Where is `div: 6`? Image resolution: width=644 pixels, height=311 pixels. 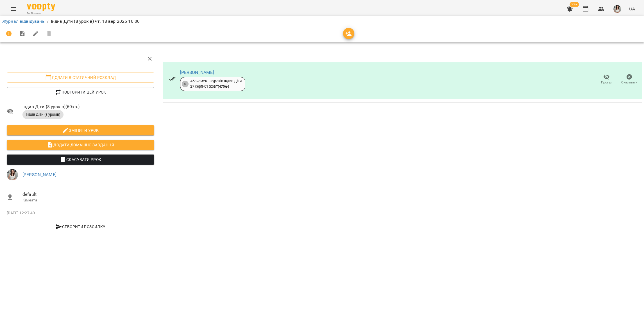
div: 6 is located at coordinates (185, 84).